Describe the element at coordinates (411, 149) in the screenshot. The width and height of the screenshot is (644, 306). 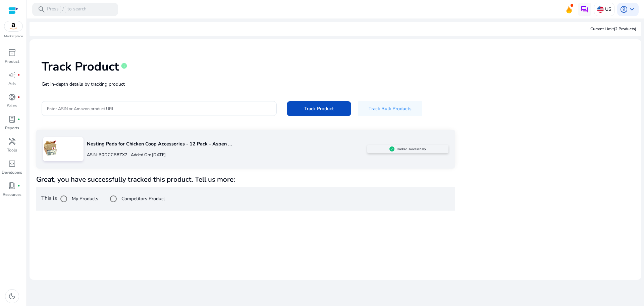
I see `h5: Tracked successfully` at that location.